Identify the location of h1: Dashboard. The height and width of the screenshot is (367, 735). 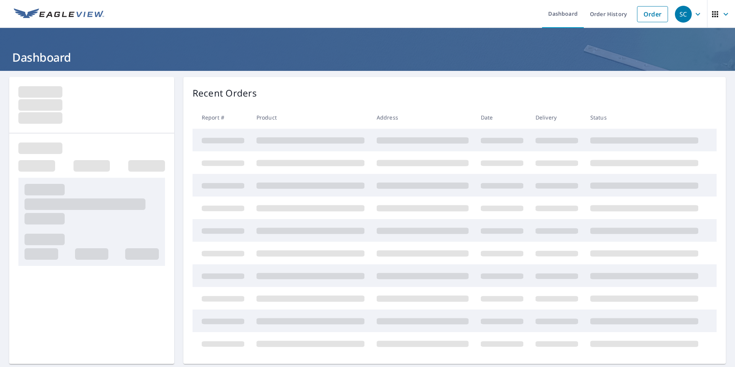
(368, 57).